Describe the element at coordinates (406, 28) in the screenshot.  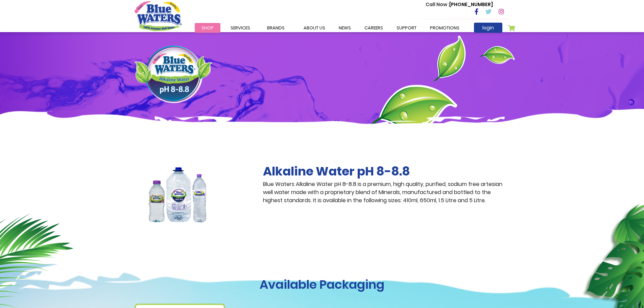
I see `a: support` at that location.